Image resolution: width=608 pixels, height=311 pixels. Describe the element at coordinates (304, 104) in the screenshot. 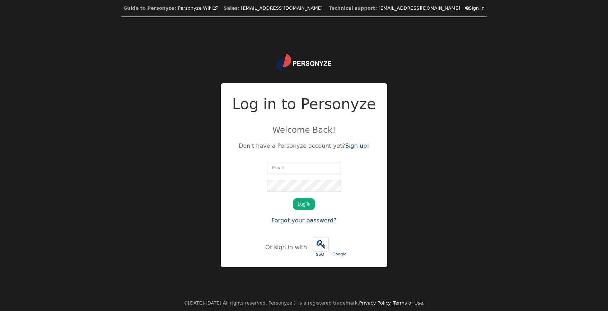

I see `h2: Log in to Personyze` at that location.